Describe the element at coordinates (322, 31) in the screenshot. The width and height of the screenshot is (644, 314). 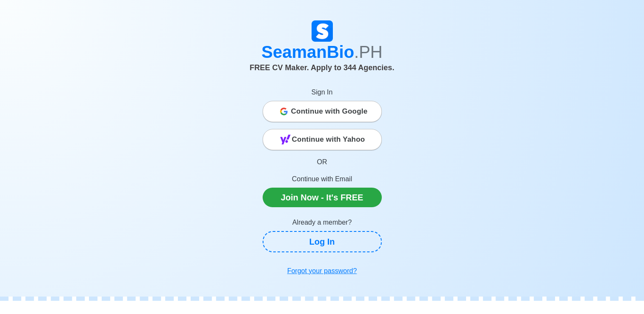
I see `img: Logo` at that location.